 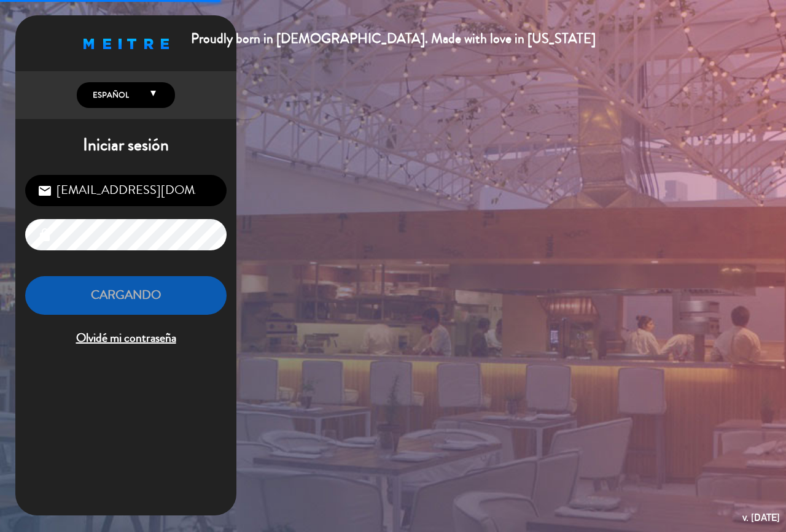 I want to click on i: lock, so click(x=45, y=235).